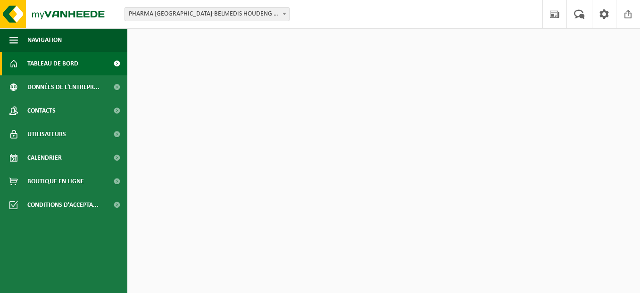 Image resolution: width=640 pixels, height=293 pixels. What do you see at coordinates (63, 205) in the screenshot?
I see `span: Conditions d'accepta...` at bounding box center [63, 205].